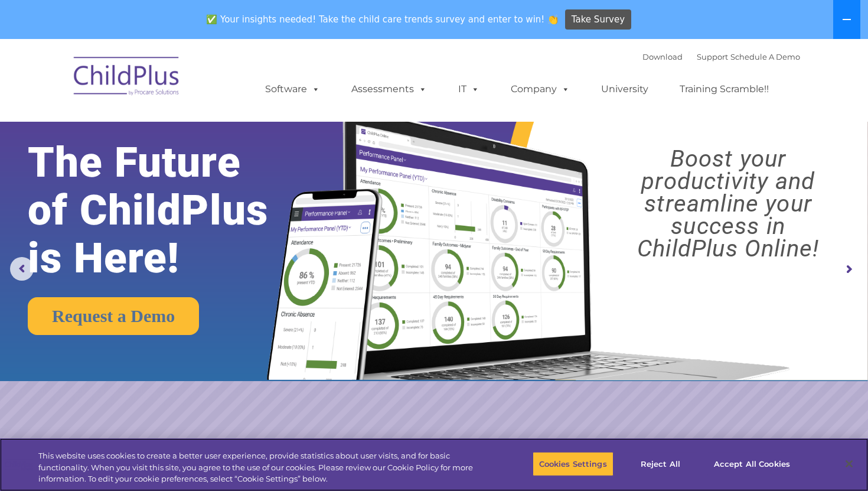 The image size is (868, 491). I want to click on a: Schedule A Demo, so click(765, 57).